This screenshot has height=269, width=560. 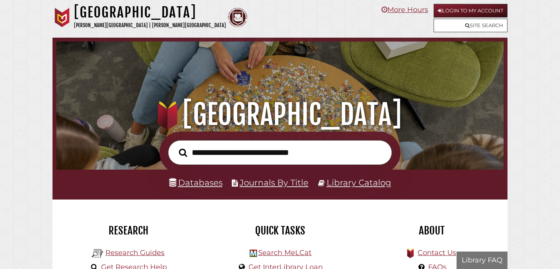 I want to click on a: Research Guides, so click(x=135, y=253).